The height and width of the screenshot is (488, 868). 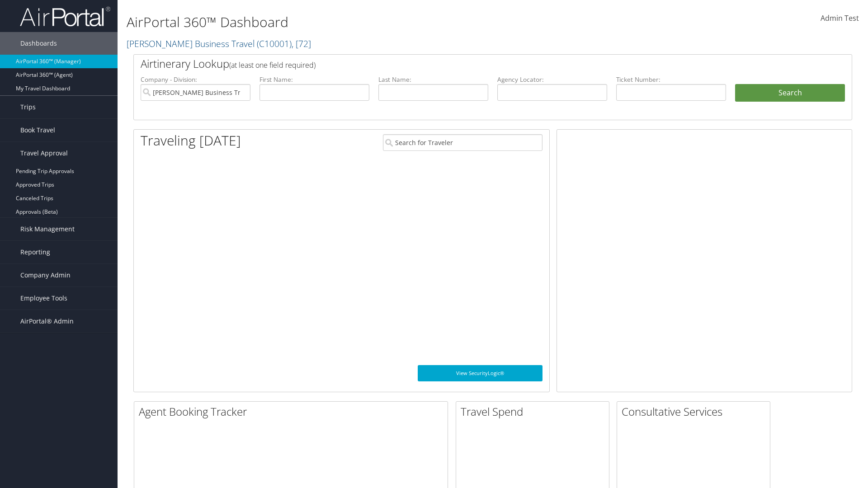 I want to click on input: Search for Traveler, so click(x=462, y=142).